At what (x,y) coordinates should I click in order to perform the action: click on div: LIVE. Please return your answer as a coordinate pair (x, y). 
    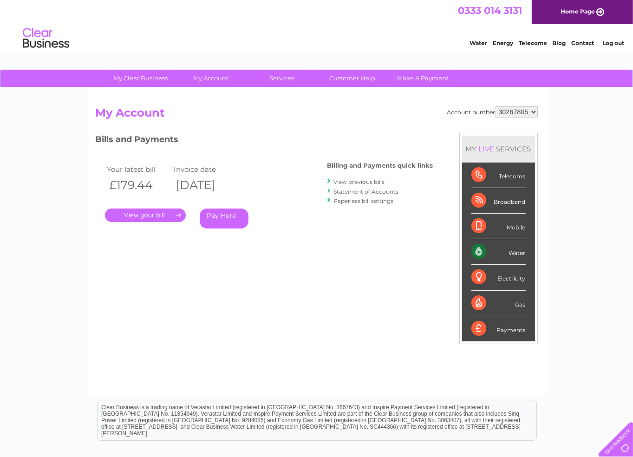
    Looking at the image, I should click on (487, 149).